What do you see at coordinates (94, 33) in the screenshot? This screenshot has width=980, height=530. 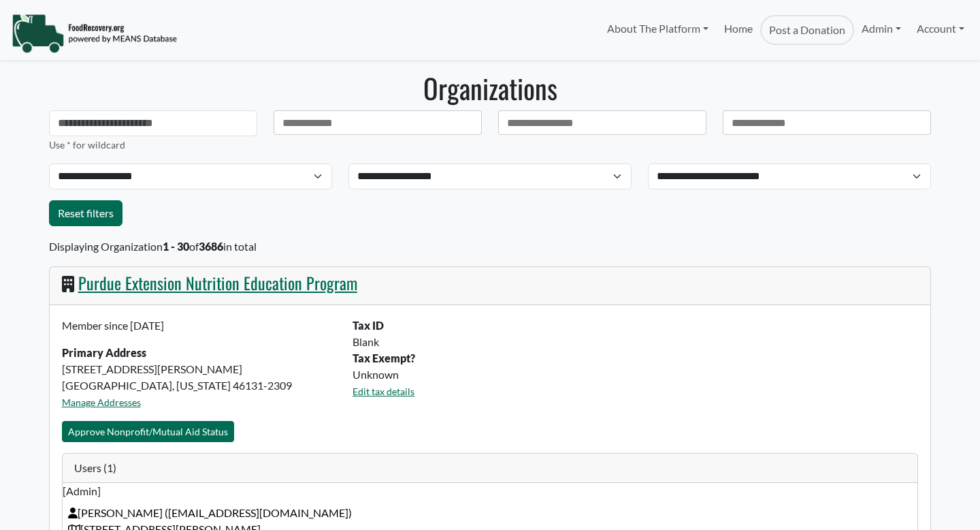 I see `img: NavigationLogo_FoodRecovery-91c16205cd0af1ed486a0f1a7774a6544ea792ac00100771e7dd3ec7c0e58e41.png` at bounding box center [94, 33].